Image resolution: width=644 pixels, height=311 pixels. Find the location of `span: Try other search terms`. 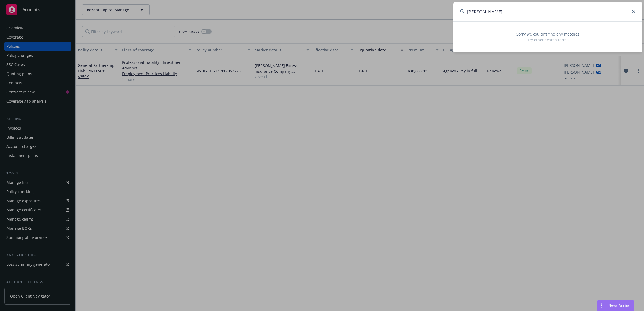

span: Try other search terms is located at coordinates (548, 40).